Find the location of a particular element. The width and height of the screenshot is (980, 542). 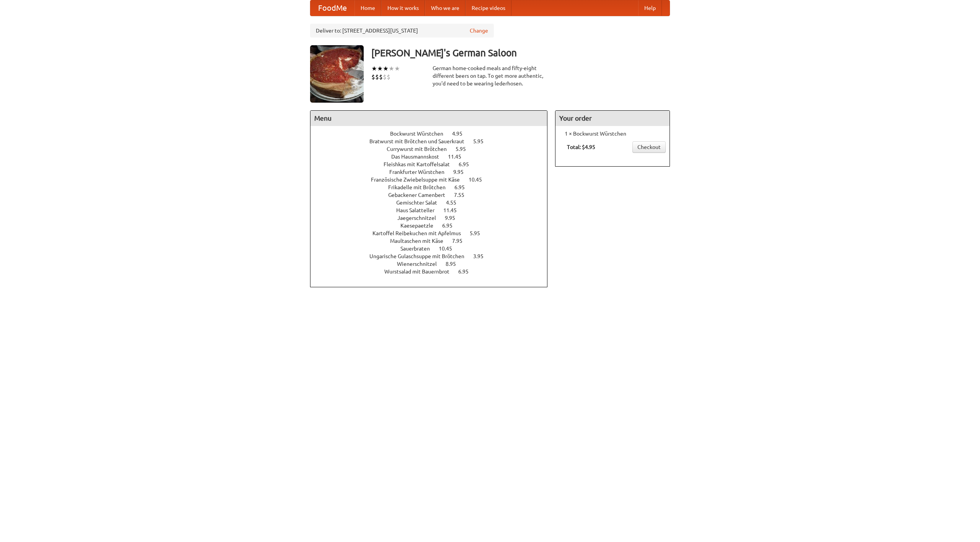

a: Bockwurst Würstchen 4.95 is located at coordinates (434, 134).